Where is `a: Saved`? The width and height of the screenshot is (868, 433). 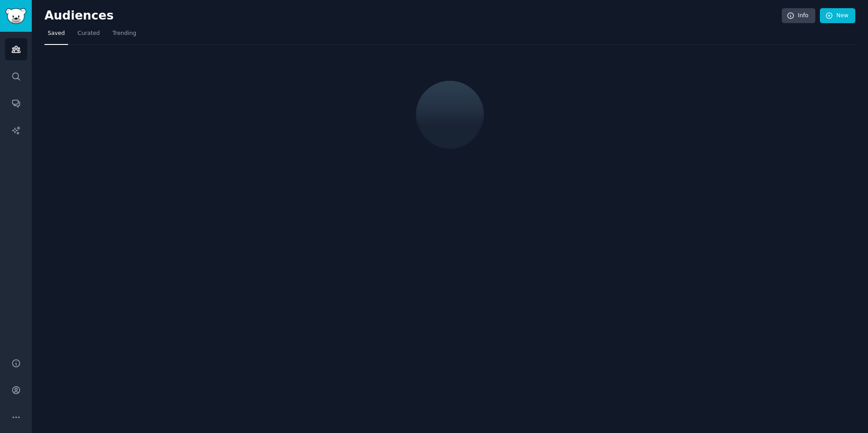 a: Saved is located at coordinates (56, 36).